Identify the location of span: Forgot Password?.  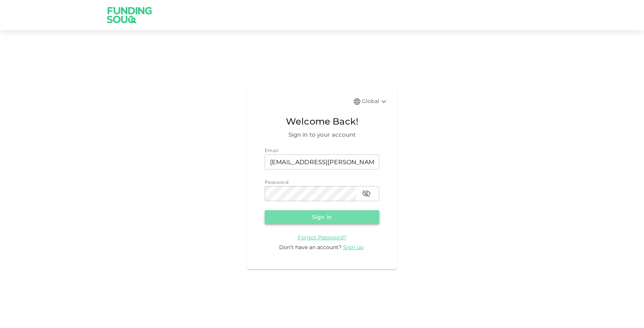
(322, 237).